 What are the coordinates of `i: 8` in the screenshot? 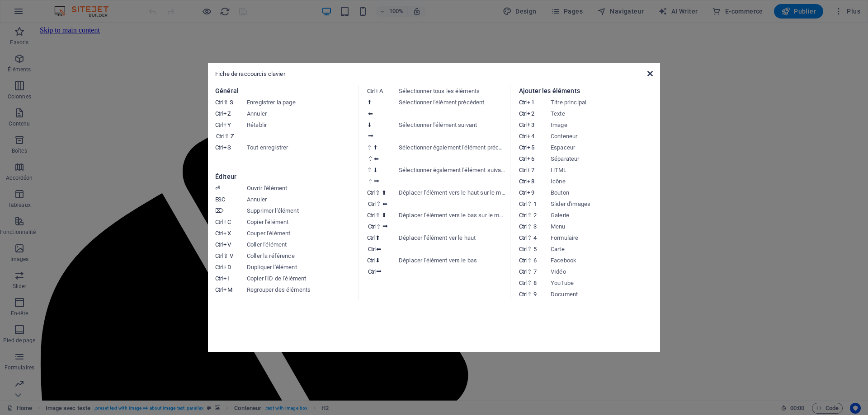 It's located at (535, 283).